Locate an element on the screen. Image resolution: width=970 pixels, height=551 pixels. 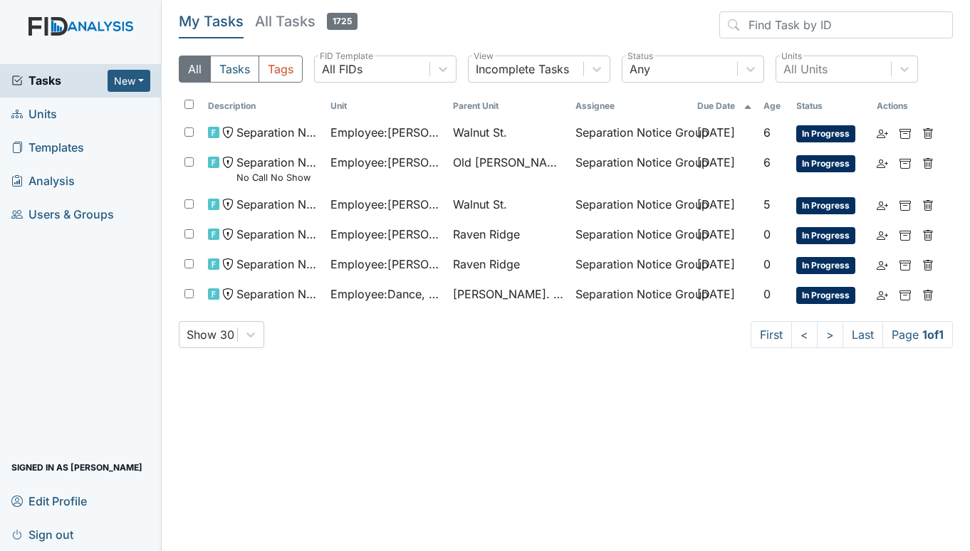
button: All is located at coordinates (194, 69).